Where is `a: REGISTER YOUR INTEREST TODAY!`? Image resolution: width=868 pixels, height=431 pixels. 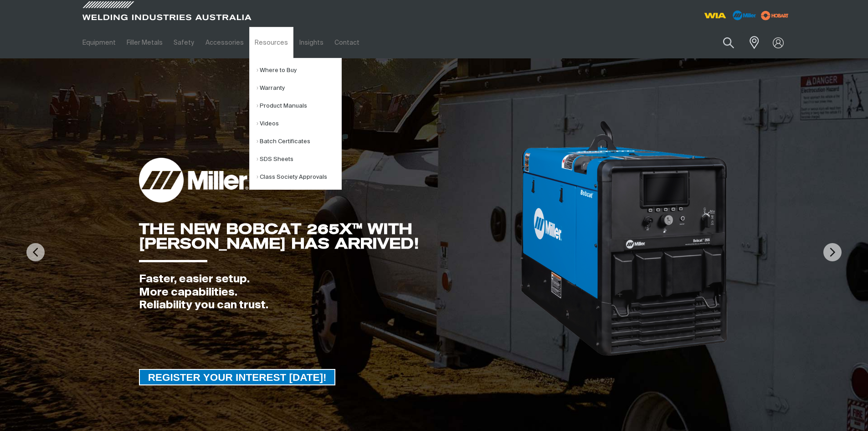 a: REGISTER YOUR INTEREST TODAY! is located at coordinates (237, 377).